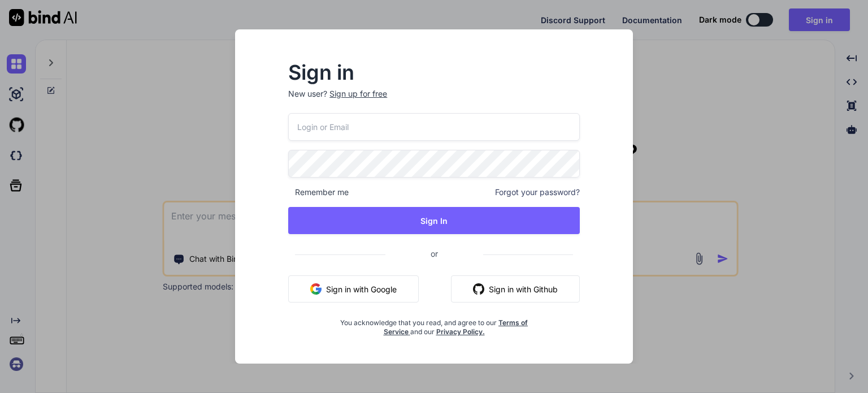 This screenshot has width=868, height=393. What do you see at coordinates (318, 192) in the screenshot?
I see `span: Remember me` at bounding box center [318, 192].